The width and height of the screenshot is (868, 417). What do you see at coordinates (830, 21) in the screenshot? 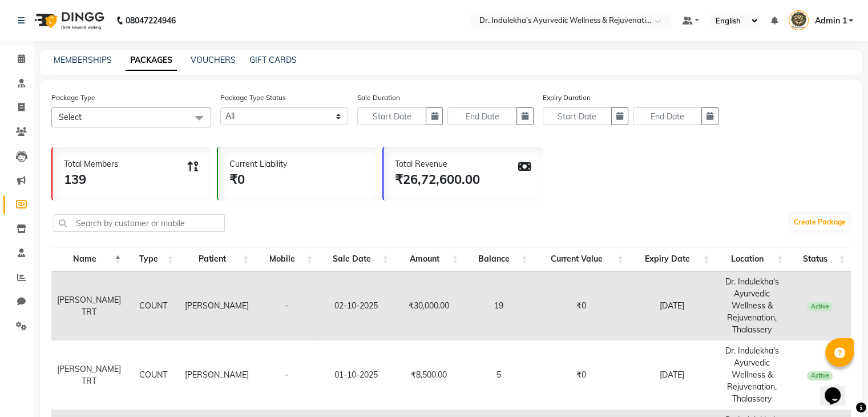
I see `span: Admin 1` at bounding box center [830, 21].